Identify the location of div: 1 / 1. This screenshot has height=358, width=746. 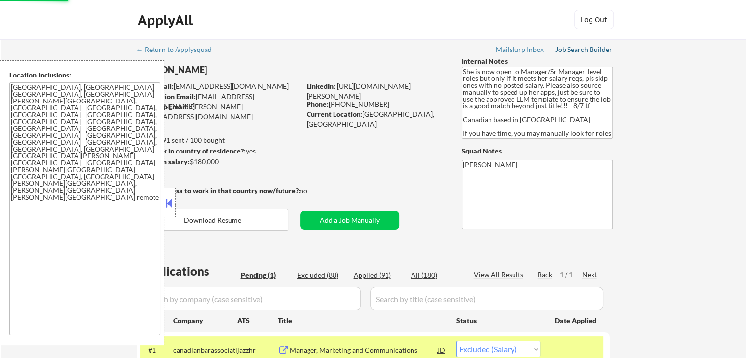
(571, 275).